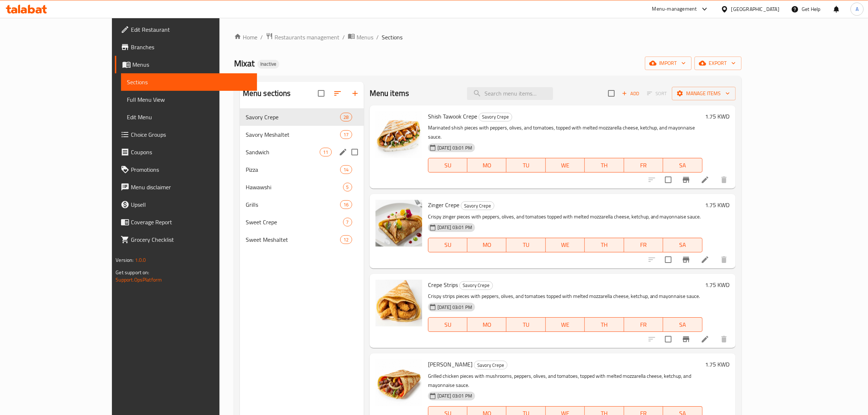 This screenshot has height=415, width=868. I want to click on h2: Menu sections, so click(267, 93).